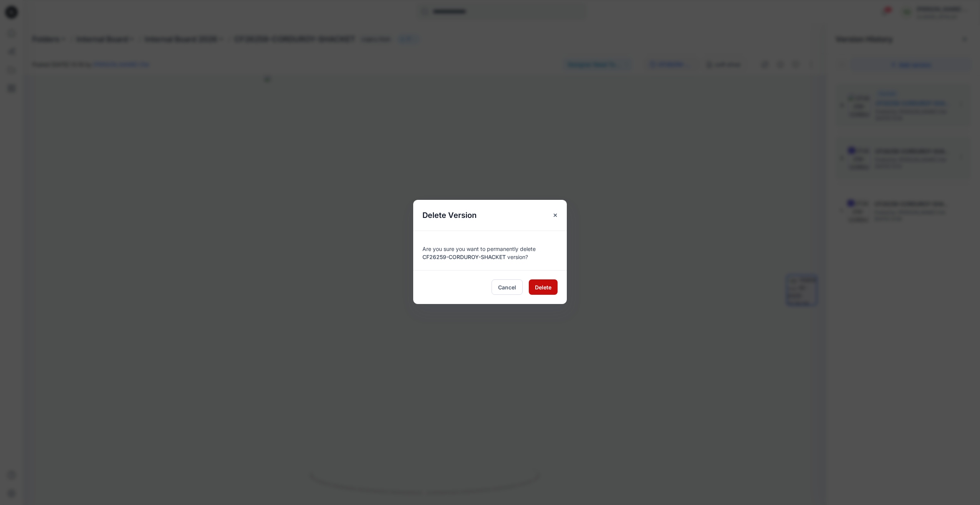  Describe the element at coordinates (507, 286) in the screenshot. I see `button: Cancel` at that location.